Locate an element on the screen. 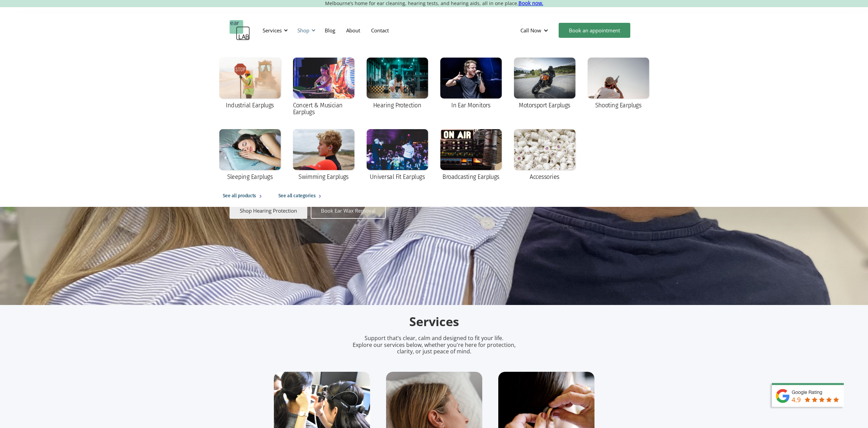  a: Industrial Earplugs is located at coordinates (250, 84).